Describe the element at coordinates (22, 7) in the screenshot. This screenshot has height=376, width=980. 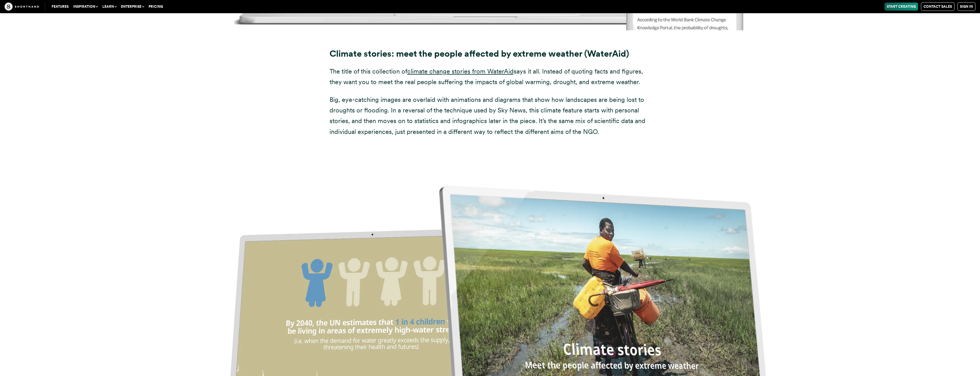
I see `img: The Craft` at that location.